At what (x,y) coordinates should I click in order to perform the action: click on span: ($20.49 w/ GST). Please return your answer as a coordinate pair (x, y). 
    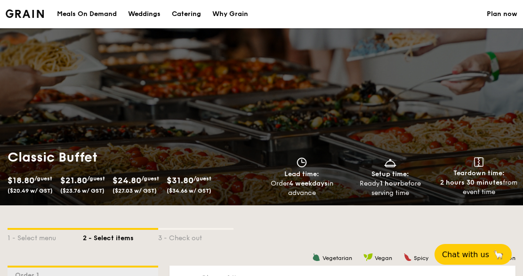
    Looking at the image, I should click on (30, 191).